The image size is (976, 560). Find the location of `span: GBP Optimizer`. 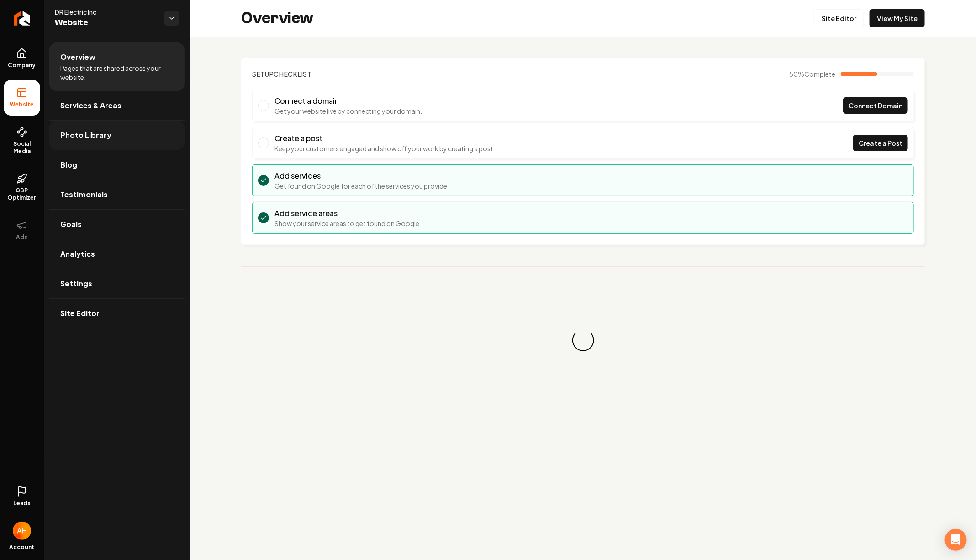

span: GBP Optimizer is located at coordinates (22, 194).